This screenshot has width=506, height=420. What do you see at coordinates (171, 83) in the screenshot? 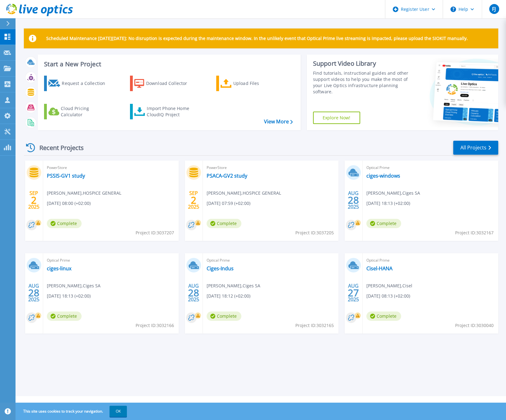
I see `div: Download Collector` at bounding box center [171, 83].